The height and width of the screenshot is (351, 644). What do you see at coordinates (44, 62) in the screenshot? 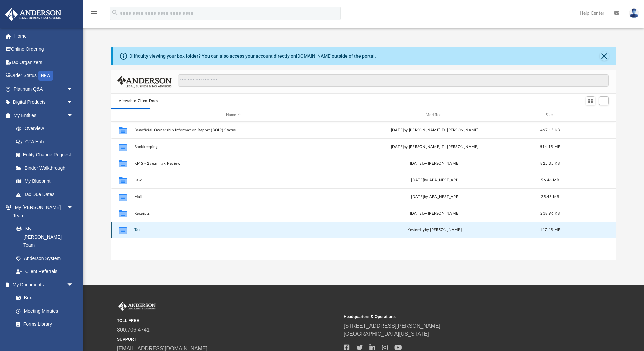
I see `a: Tax Organizers` at bounding box center [44, 62].